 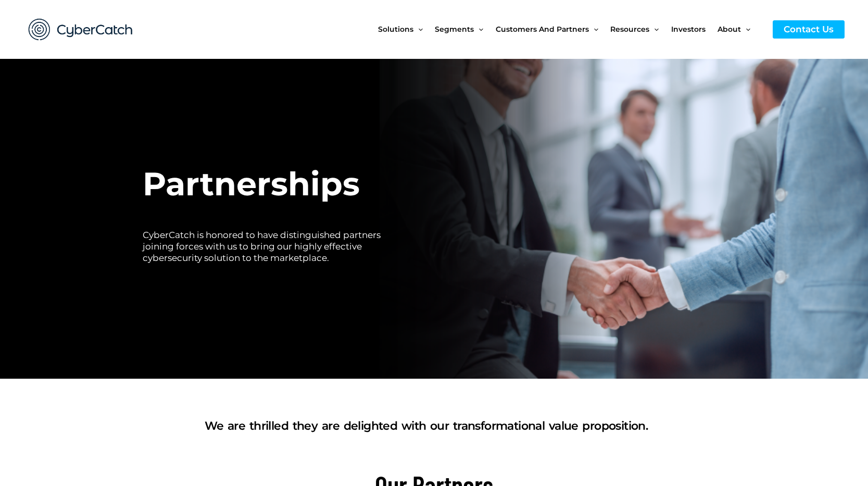 I want to click on a: Contact Us, so click(x=809, y=29).